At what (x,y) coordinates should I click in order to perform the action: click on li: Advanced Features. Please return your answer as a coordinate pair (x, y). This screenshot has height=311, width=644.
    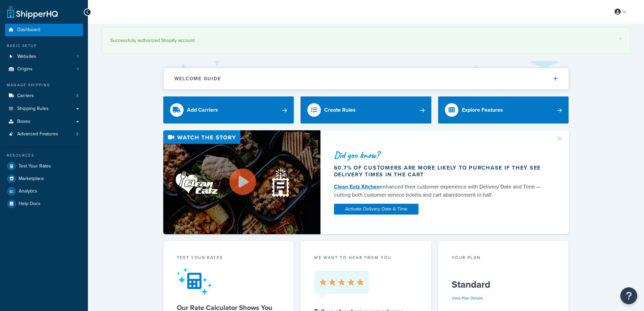
    Looking at the image, I should click on (44, 134).